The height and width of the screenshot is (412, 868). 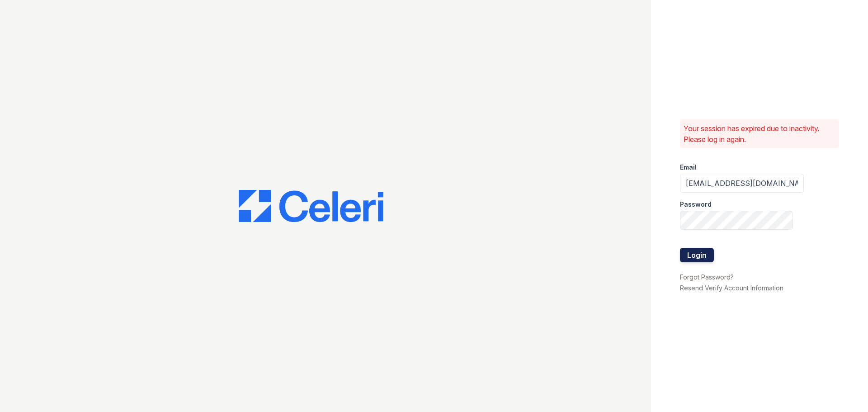 What do you see at coordinates (311, 206) in the screenshot?
I see `img: CE_Logo_Blue-a8612792a0a2168367f1c8372b55b34899dd931a85d93a1a3d3e32e68fde9ad4.png` at bounding box center [311, 206].